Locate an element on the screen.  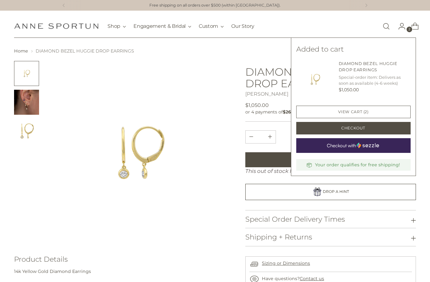
h3: Special Order Delivery Times is located at coordinates (295, 219).